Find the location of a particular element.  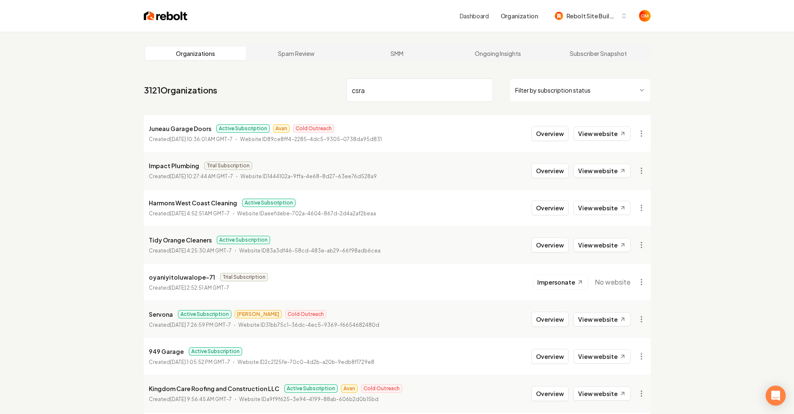

span: Rebolt Site Builder is located at coordinates (592, 16).